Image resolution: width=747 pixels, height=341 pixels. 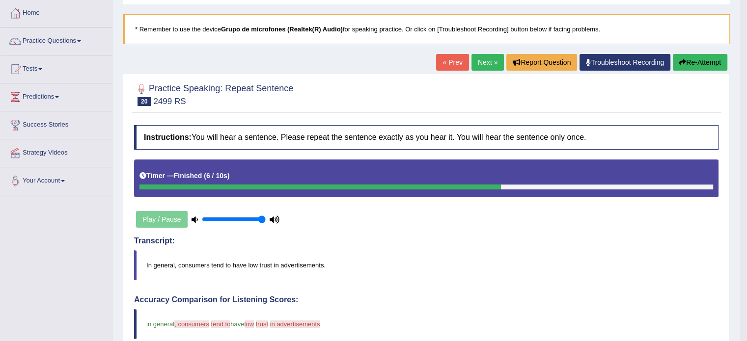 I want to click on a: Strategy Videos, so click(x=56, y=152).